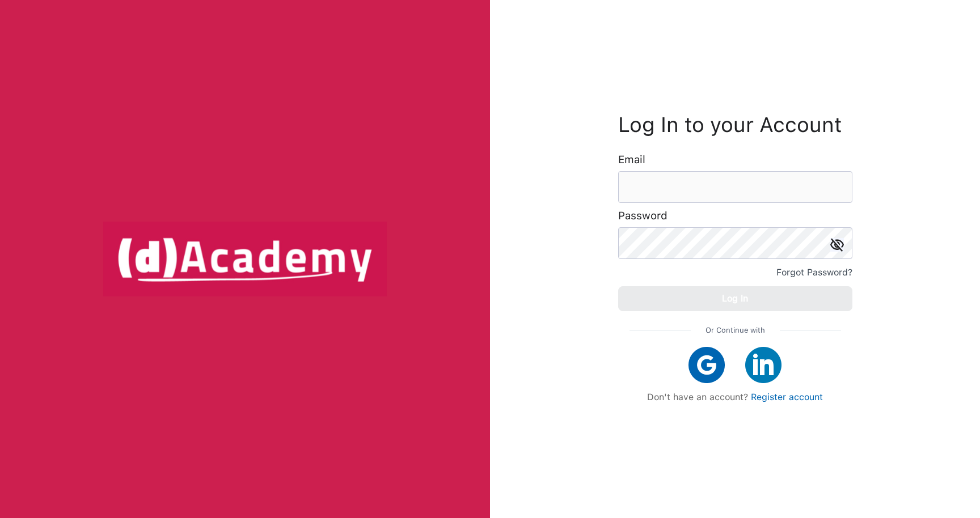 The image size is (980, 518). What do you see at coordinates (815, 272) in the screenshot?
I see `div: Forgot Password?` at bounding box center [815, 272].